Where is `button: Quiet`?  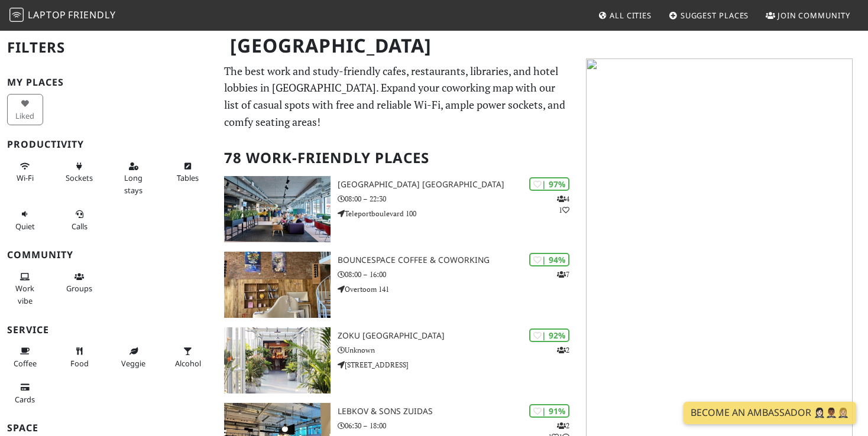 button: Quiet is located at coordinates (25, 220).